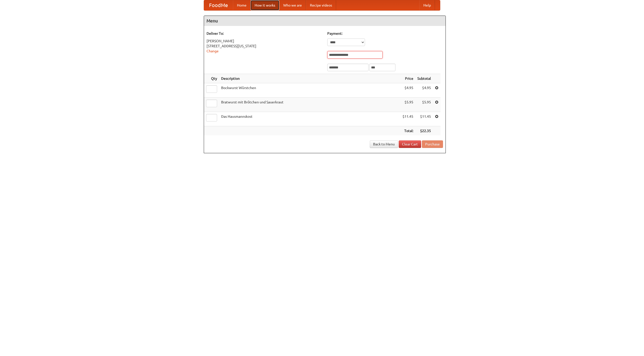  I want to click on th: Description, so click(310, 78).